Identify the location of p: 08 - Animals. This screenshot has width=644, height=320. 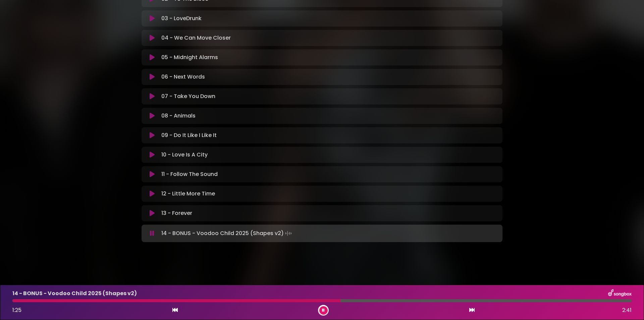
(179, 116).